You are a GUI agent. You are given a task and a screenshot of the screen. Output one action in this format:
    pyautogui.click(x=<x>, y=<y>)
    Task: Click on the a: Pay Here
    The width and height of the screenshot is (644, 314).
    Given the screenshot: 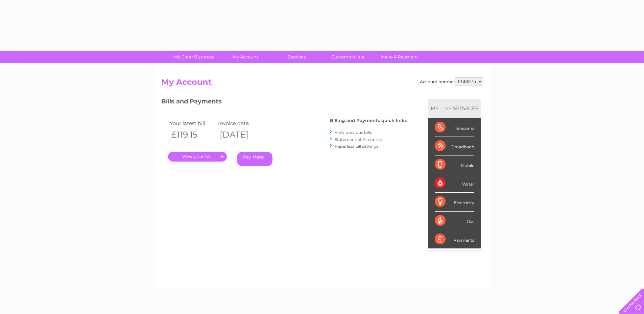 What is the action you would take?
    pyautogui.click(x=254, y=159)
    